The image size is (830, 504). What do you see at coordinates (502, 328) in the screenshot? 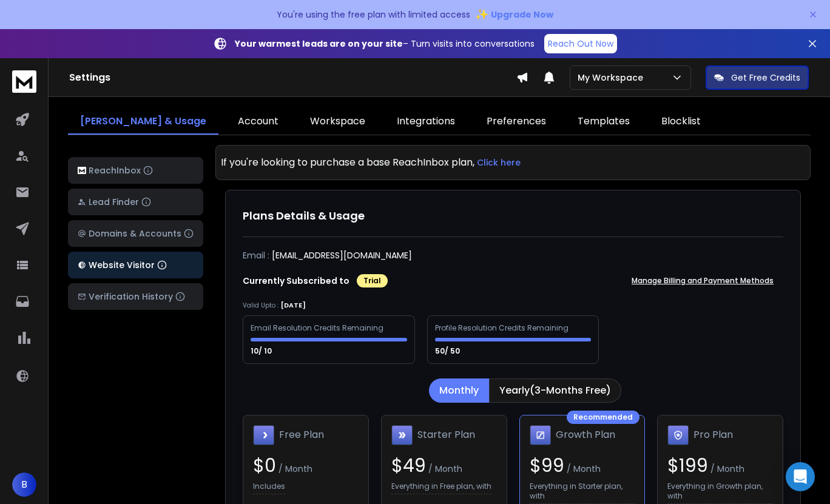
I see `div: Profile Resolution Credits Remaining` at bounding box center [502, 328].